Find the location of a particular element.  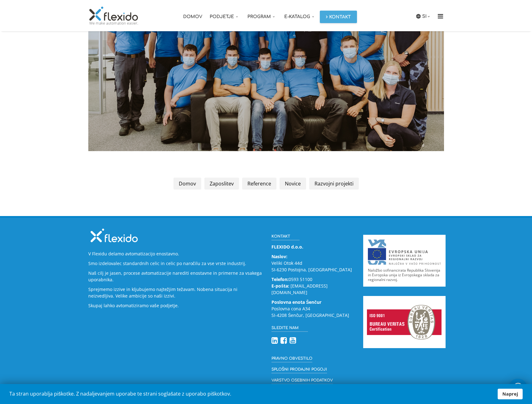

a: Pravno obvestilo is located at coordinates (292, 359).